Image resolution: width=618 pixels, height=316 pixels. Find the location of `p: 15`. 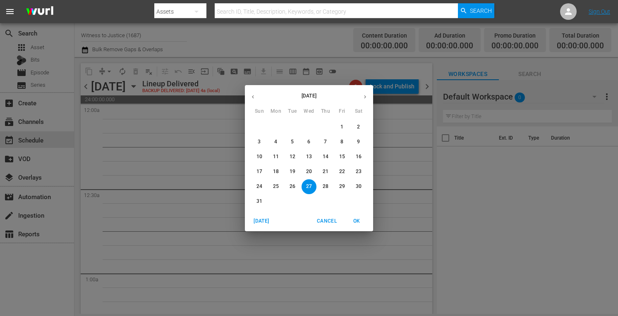

p: 15 is located at coordinates (342, 157).